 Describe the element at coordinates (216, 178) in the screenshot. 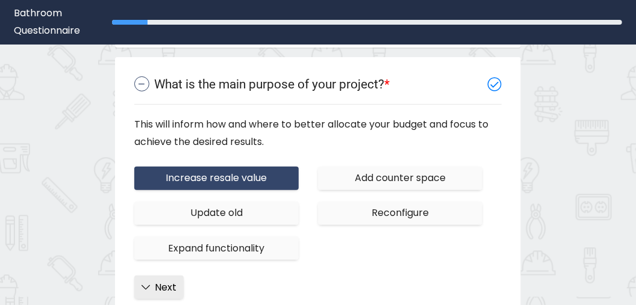

I see `button: Increase resale value` at that location.